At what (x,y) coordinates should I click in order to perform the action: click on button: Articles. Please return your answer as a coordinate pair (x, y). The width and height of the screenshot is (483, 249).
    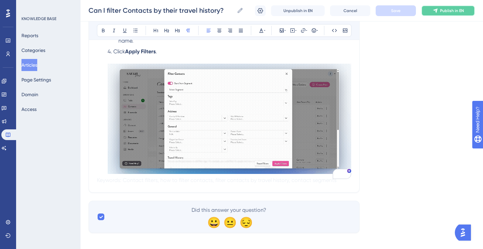
    Looking at the image, I should click on (29, 65).